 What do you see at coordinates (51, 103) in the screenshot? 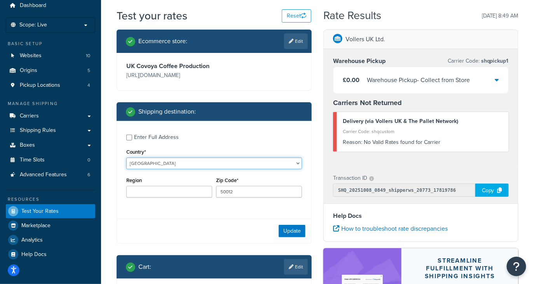
I see `div: Manage Shipping` at bounding box center [51, 103].